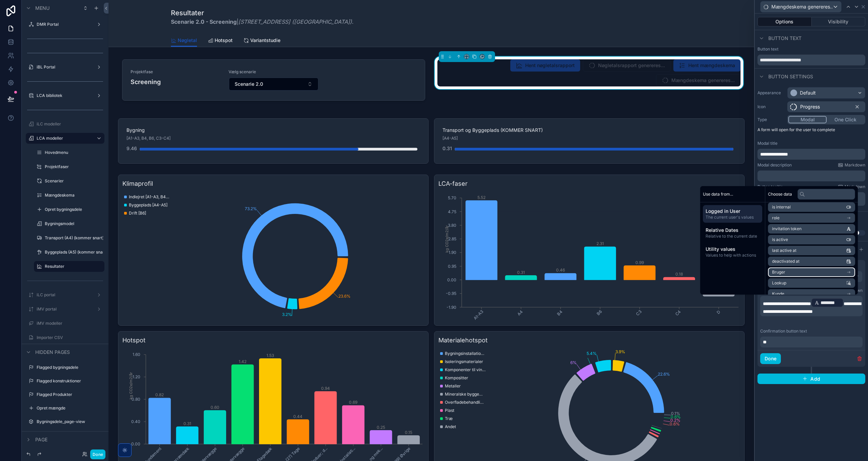 The width and height of the screenshot is (868, 461). Describe the element at coordinates (733, 230) in the screenshot. I see `span: Relative Dates` at that location.